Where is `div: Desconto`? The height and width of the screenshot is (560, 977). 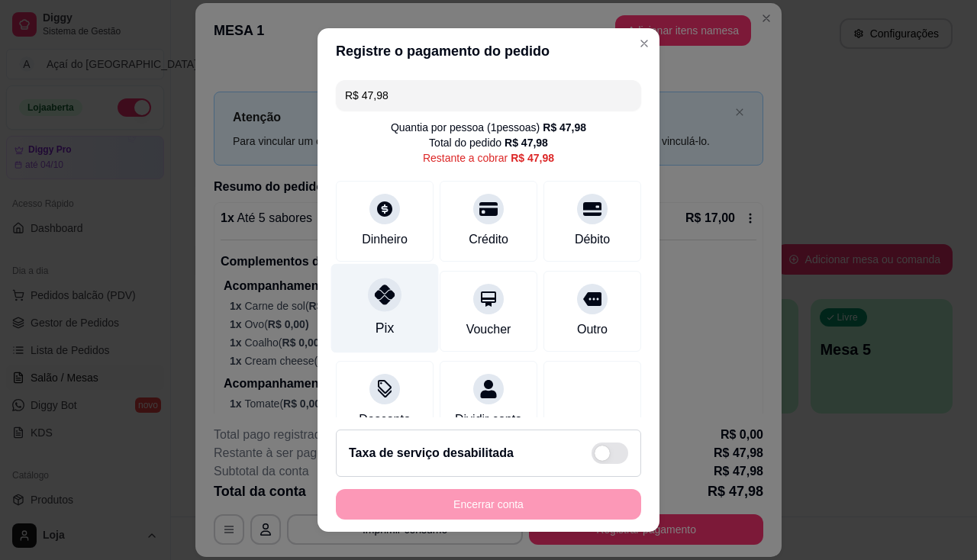
div: Desconto is located at coordinates (385, 420).